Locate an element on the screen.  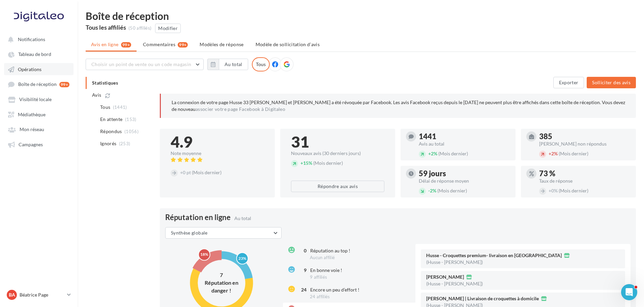
span: Commentaires is located at coordinates (159, 45).